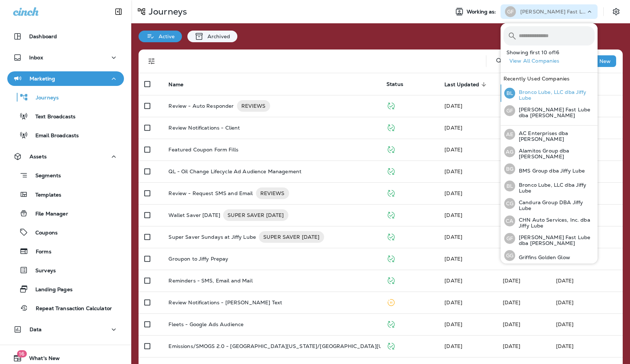  Describe the element at coordinates (40, 252) in the screenshot. I see `p: Forms` at that location.